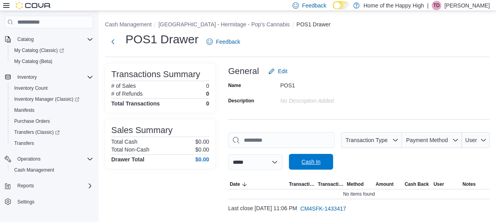 This screenshot has height=222, width=496. What do you see at coordinates (333, 84) in the screenshot?
I see `div: POS1` at bounding box center [333, 84].